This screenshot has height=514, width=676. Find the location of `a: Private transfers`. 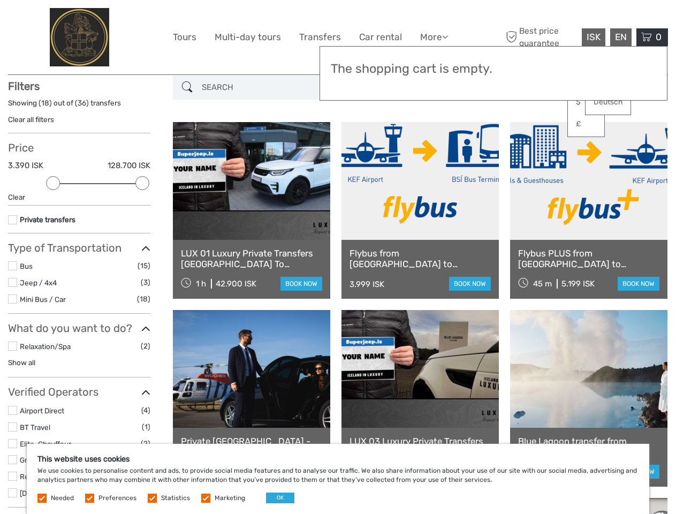

a: Private transfers is located at coordinates (48, 219).